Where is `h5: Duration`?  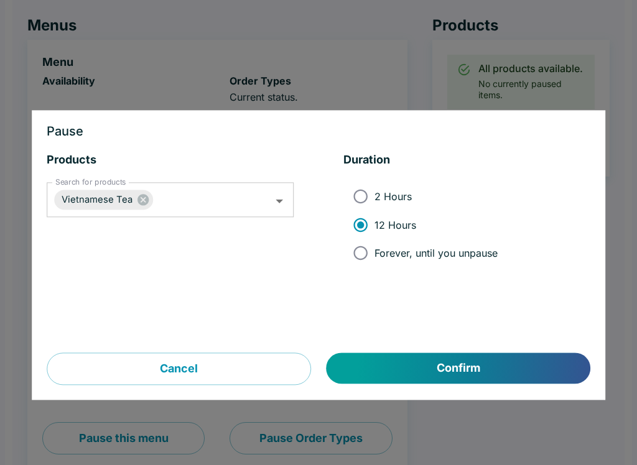
h5: Duration is located at coordinates (466, 160).